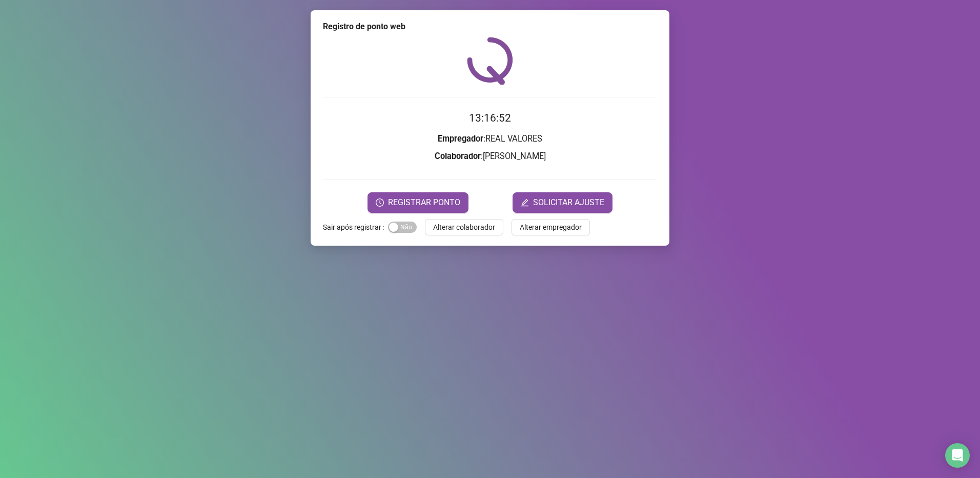 This screenshot has width=980, height=478. Describe the element at coordinates (464, 227) in the screenshot. I see `button: Alterar colaborador` at that location.